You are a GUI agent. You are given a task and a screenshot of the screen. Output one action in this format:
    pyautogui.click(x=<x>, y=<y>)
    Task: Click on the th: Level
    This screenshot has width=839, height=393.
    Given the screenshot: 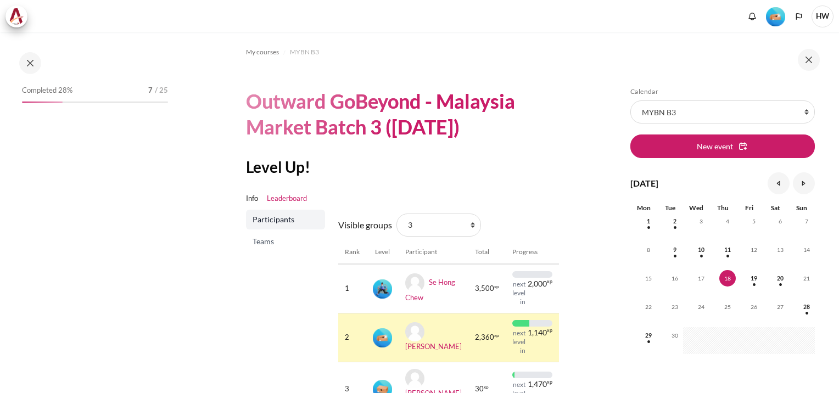 What is the action you would take?
    pyautogui.click(x=382, y=252)
    